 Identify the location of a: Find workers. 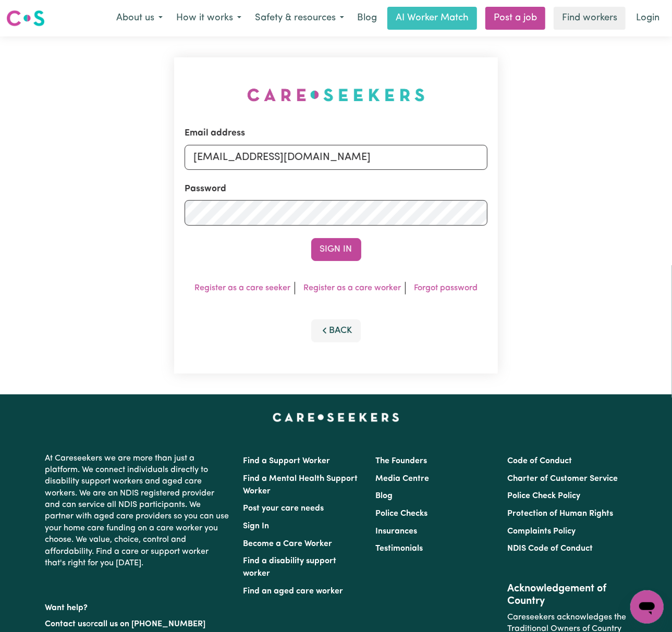
(589, 18).